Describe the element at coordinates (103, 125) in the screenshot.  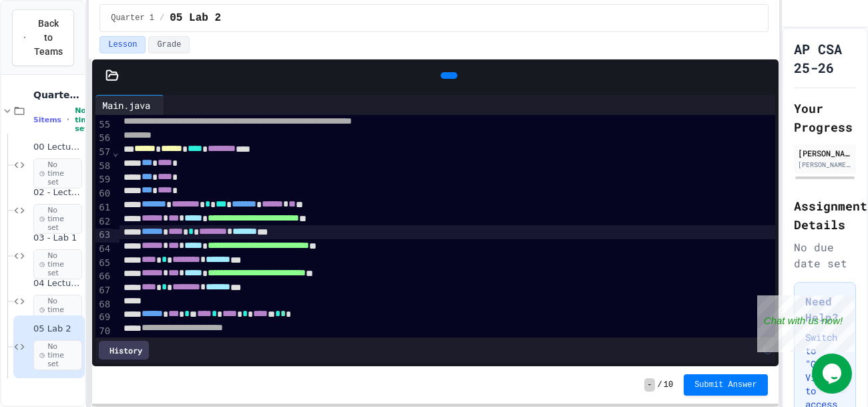
I see `div: 55` at that location.